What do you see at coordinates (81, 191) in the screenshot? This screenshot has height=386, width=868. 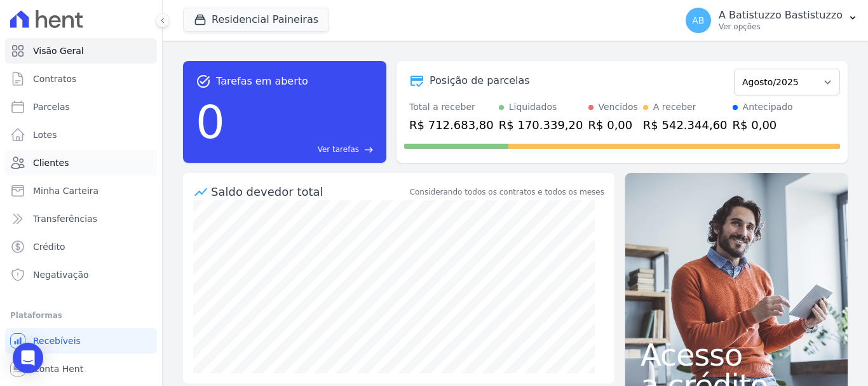 I see `a: Minha Carteira` at bounding box center [81, 191].